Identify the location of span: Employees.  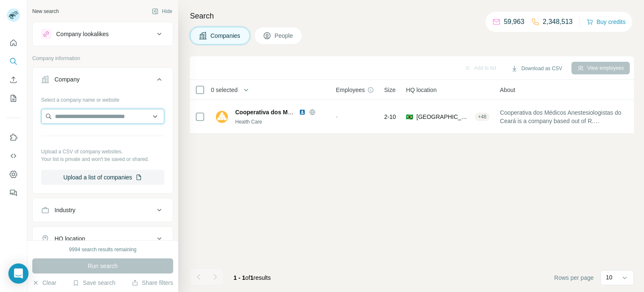
(350, 90).